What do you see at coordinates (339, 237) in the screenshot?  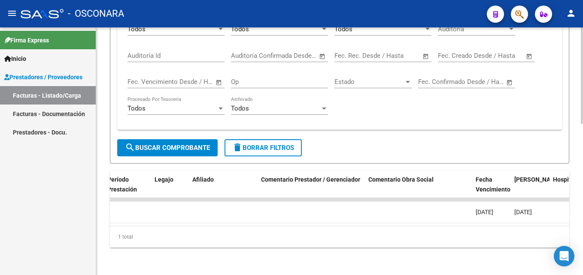 I see `div: 1 total` at bounding box center [339, 237].